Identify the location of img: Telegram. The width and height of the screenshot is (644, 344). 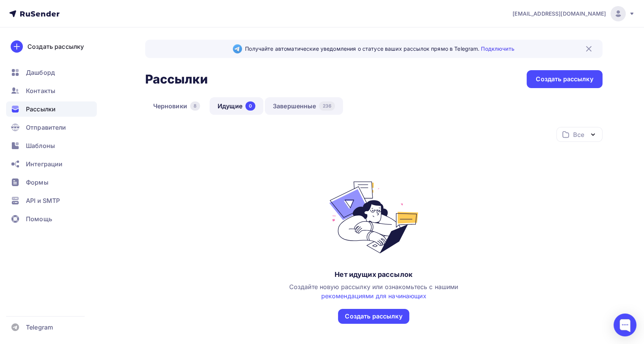
(237, 49).